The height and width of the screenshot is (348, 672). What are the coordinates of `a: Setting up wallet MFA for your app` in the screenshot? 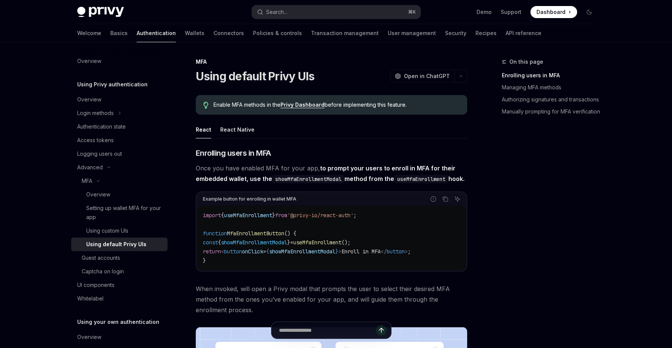 It's located at (119, 212).